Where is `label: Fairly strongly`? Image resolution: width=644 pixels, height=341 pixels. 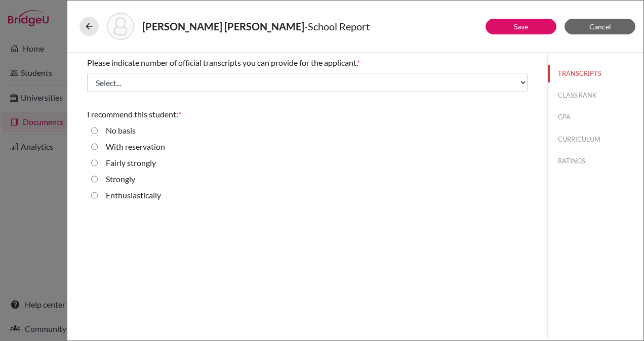 label: Fairly strongly is located at coordinates (130, 163).